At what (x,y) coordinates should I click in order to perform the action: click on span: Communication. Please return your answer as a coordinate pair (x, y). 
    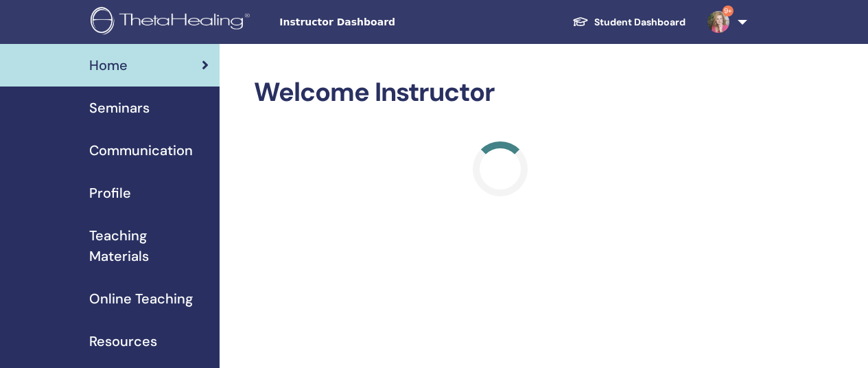
    Looking at the image, I should click on (140, 150).